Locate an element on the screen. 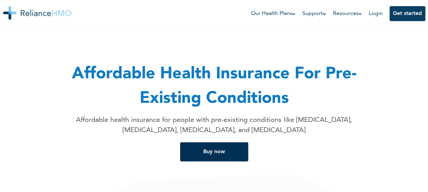  a: Our Health Plans is located at coordinates (273, 14).